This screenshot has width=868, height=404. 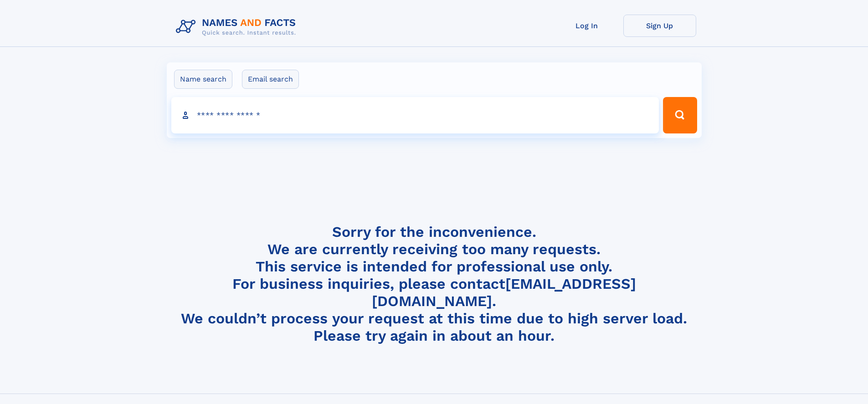 What do you see at coordinates (203, 79) in the screenshot?
I see `label: Name search` at bounding box center [203, 79].